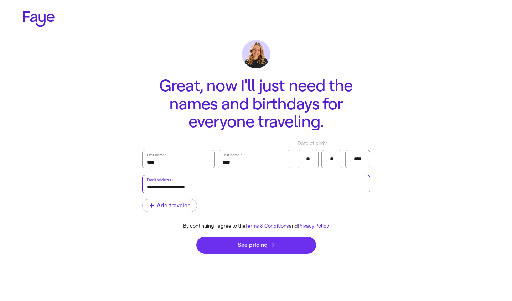  Describe the element at coordinates (232, 155) in the screenshot. I see `label: Last name` at that location.